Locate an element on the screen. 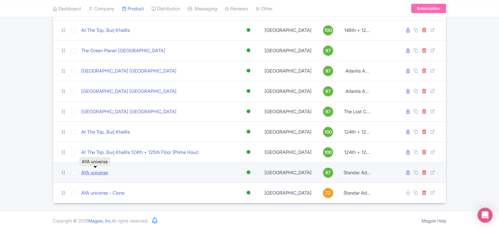  a: At The Top, Burj Khalifa 124th + 125th Floor (Prime Hour) is located at coordinates (140, 153).